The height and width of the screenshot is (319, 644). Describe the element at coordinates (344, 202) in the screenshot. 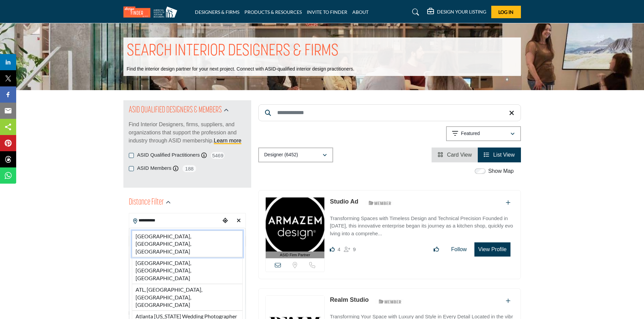

I see `a: Studio Ad` at that location.